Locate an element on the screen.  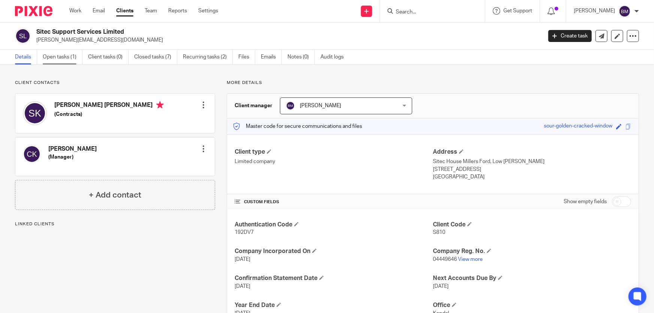
input: Search is located at coordinates (429, 12).